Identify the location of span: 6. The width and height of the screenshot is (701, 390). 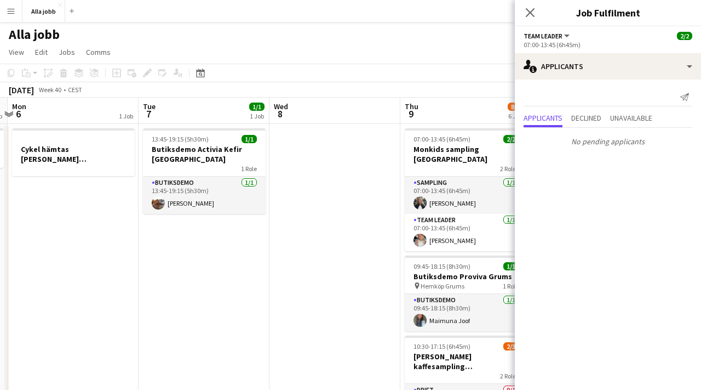
(18, 113).